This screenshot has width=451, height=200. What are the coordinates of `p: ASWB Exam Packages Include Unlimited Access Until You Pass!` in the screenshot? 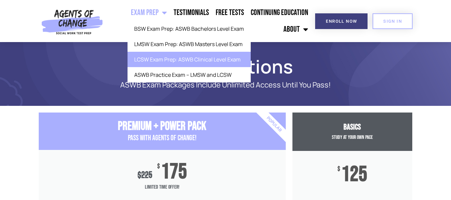 It's located at (225, 85).